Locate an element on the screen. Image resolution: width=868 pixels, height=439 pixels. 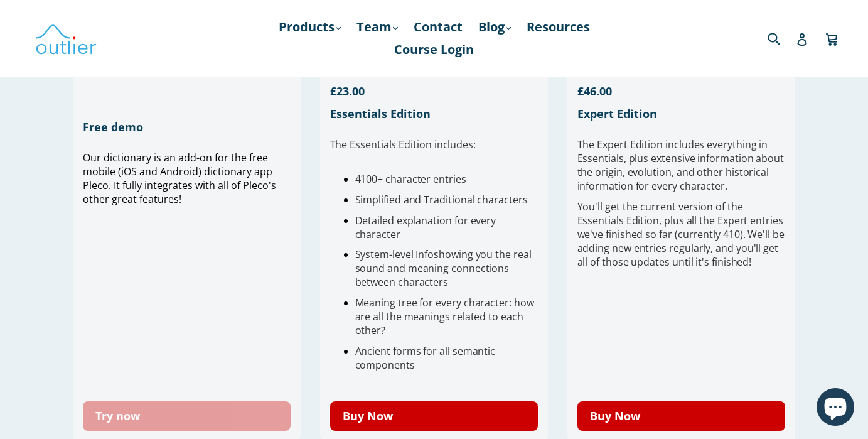
a: Resources is located at coordinates (558, 27).